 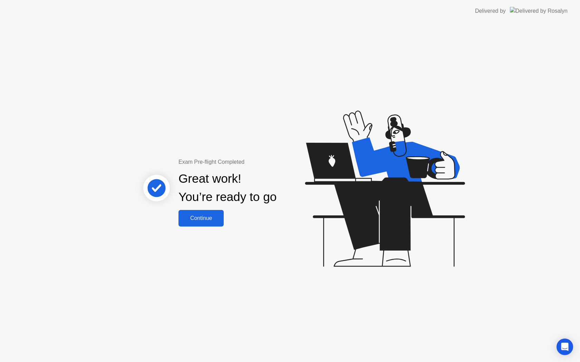 I want to click on img: Delivered by Rosalyn, so click(x=539, y=11).